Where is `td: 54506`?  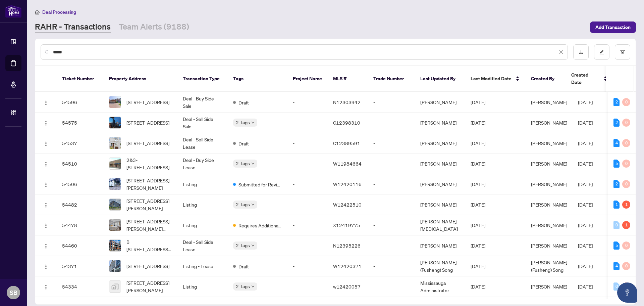 td: 54506 is located at coordinates (80, 184).